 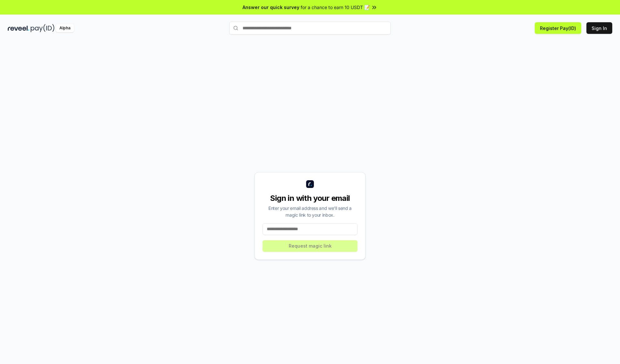 What do you see at coordinates (65, 28) in the screenshot?
I see `div: Alpha` at bounding box center [65, 28].